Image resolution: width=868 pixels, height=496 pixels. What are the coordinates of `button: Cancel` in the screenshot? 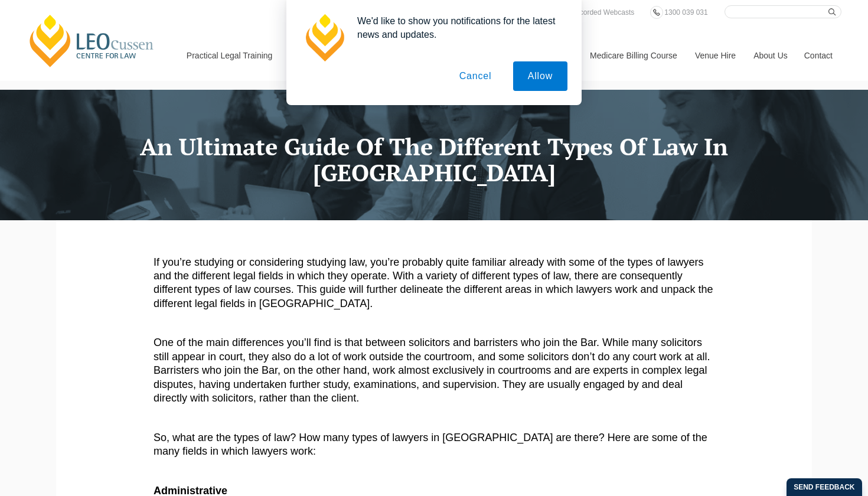 It's located at (475, 77).